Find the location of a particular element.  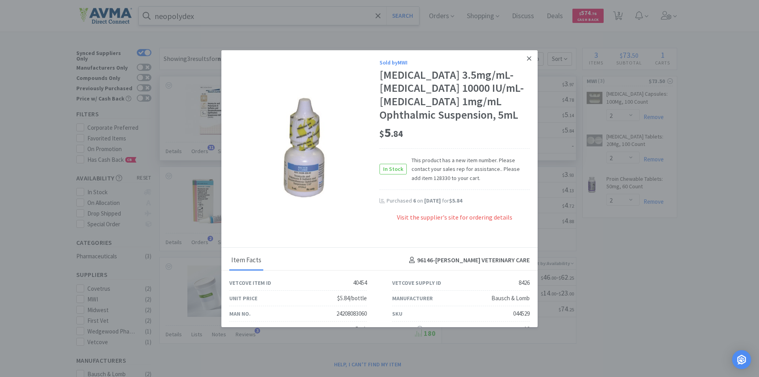

div: 044529 is located at coordinates (522, 314).